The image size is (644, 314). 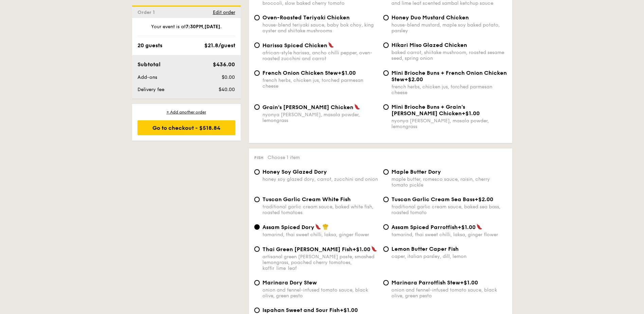 I want to click on span: Oven-Roasted Teriyaki Chicken, so click(x=306, y=17).